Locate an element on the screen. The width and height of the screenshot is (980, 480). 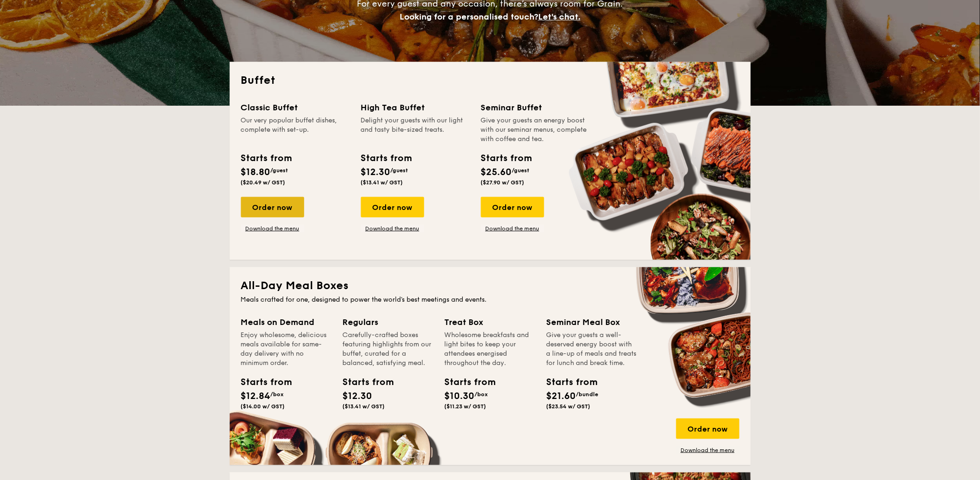
span: Let's chat. is located at coordinates (559, 17).